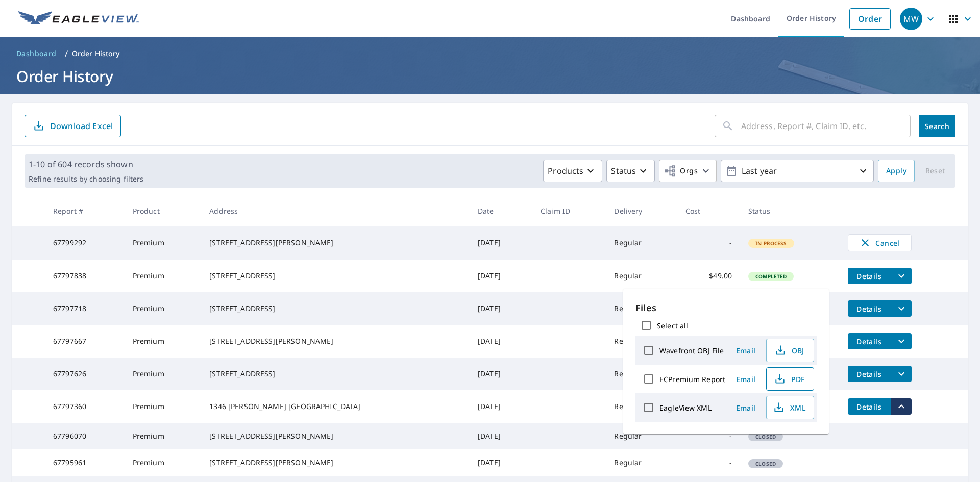  I want to click on p: Order History, so click(96, 54).